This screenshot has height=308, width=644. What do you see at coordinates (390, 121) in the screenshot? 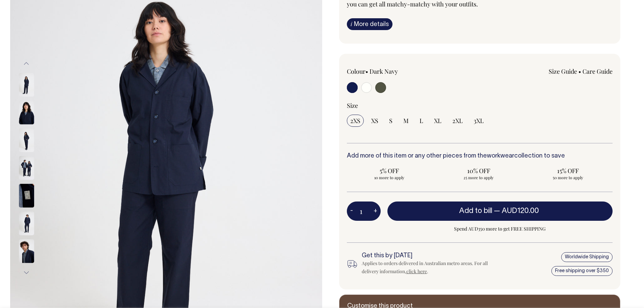
I see `span: S` at bounding box center [390, 121].